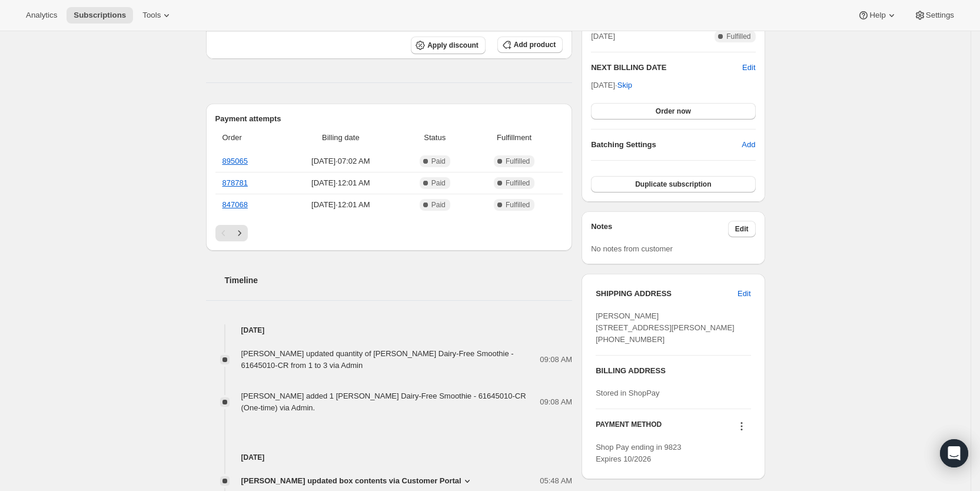 The height and width of the screenshot is (491, 980). Describe the element at coordinates (667, 67) in the screenshot. I see `h2: NEXT BILLING DATE` at that location.